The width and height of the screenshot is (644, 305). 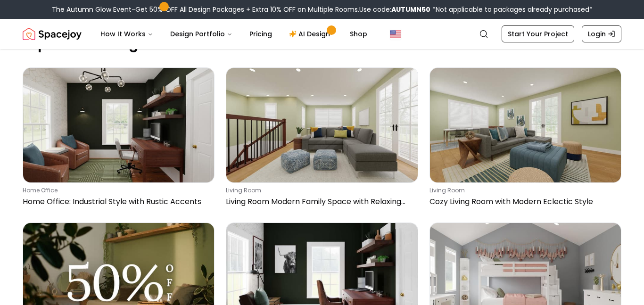 What do you see at coordinates (525, 139) in the screenshot?
I see `a: Cozy Living Room with Modern Eclectic Styleliving roomCozy Living Room with Modern Eclectic Style` at bounding box center [525, 139].